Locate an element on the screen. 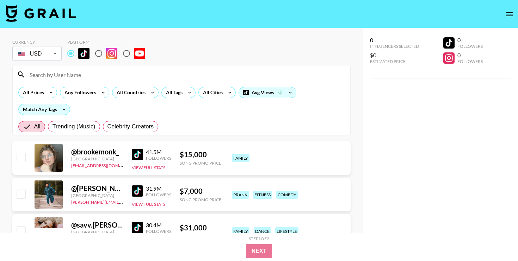 The image size is (518, 261). span: All is located at coordinates (37, 127).